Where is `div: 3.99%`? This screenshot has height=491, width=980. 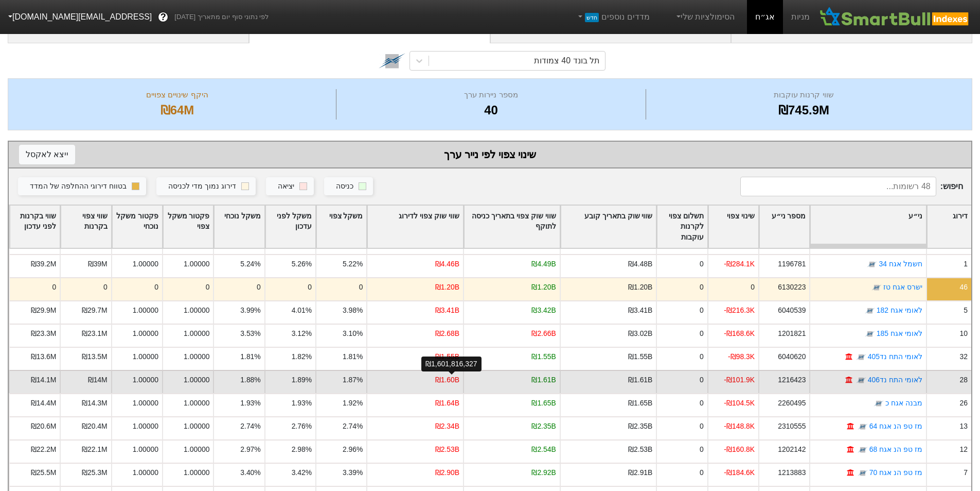
div: 3.99% is located at coordinates (250, 310).